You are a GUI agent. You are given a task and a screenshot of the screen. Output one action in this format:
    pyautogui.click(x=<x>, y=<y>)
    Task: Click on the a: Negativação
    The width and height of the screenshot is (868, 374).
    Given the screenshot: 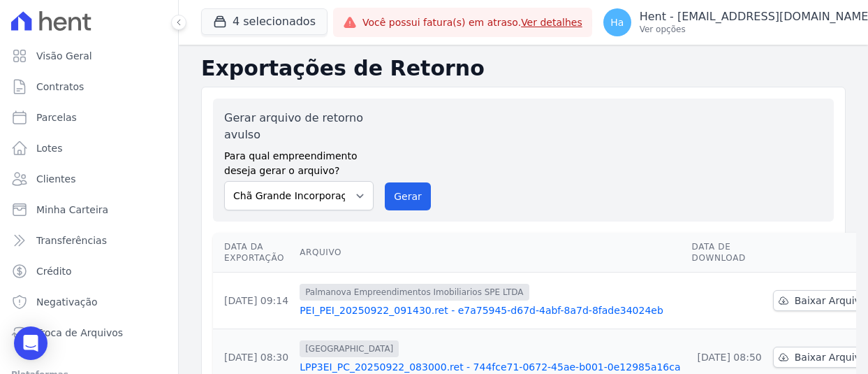 What is the action you would take?
    pyautogui.click(x=89, y=302)
    